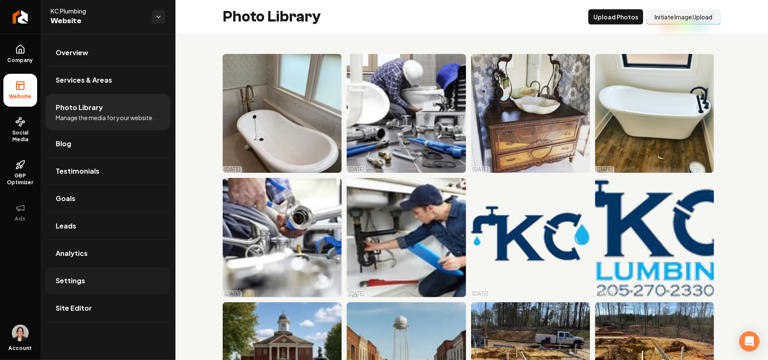 This screenshot has height=360, width=768. I want to click on a: Leads, so click(108, 226).